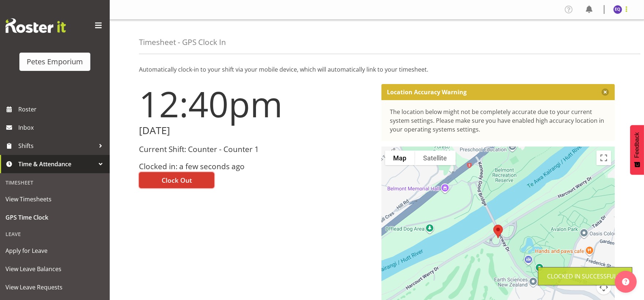 This screenshot has height=300, width=644. What do you see at coordinates (55, 199) in the screenshot?
I see `a: View Timesheets` at bounding box center [55, 199].